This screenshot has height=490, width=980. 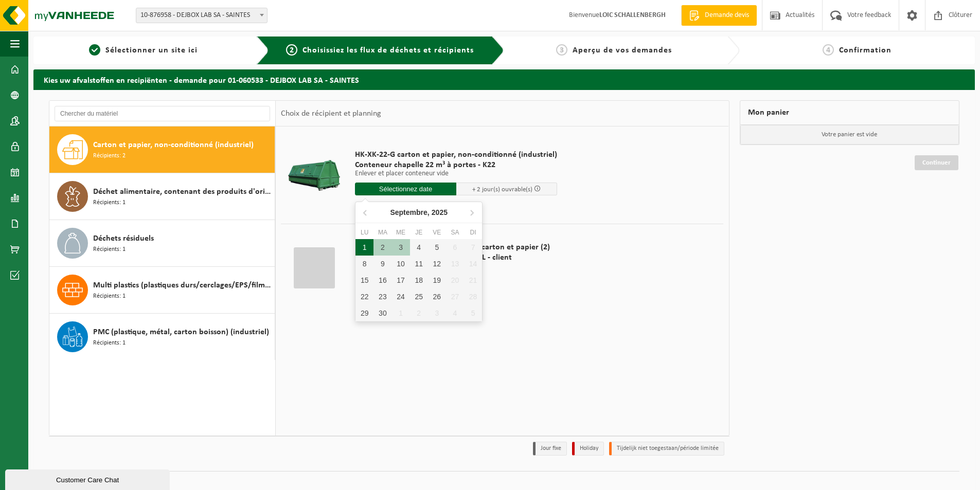 I want to click on div: Customer Care Chat, so click(x=82, y=13).